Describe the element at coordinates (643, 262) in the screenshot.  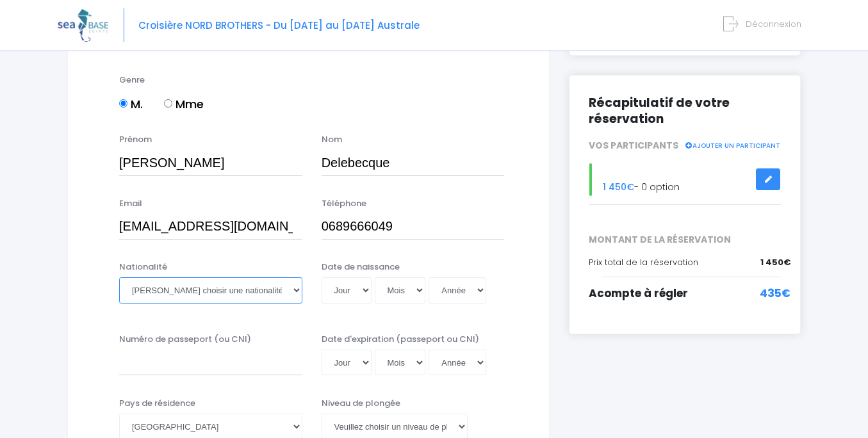
I see `span: Prix total de la réservation` at that location.